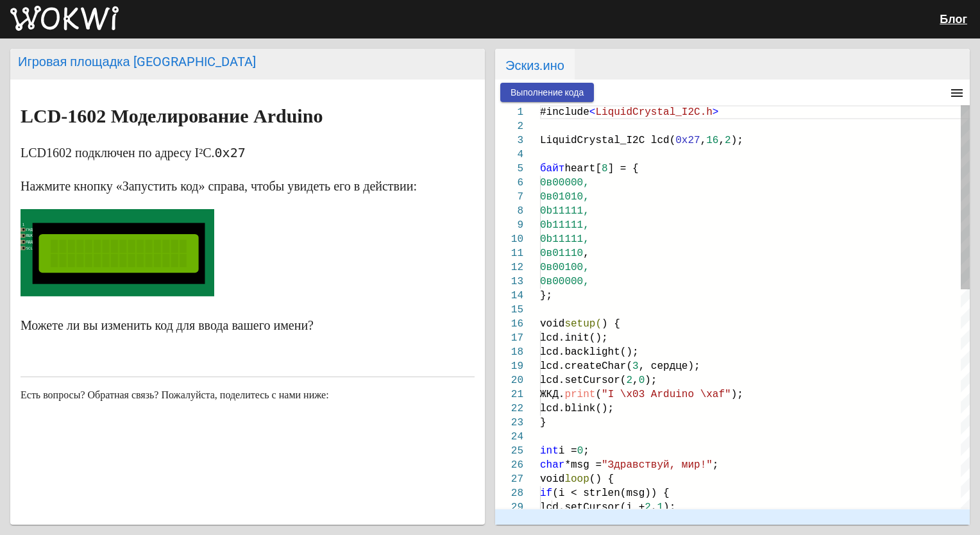  What do you see at coordinates (509, 295) in the screenshot?
I see `div: 14` at bounding box center [509, 295].